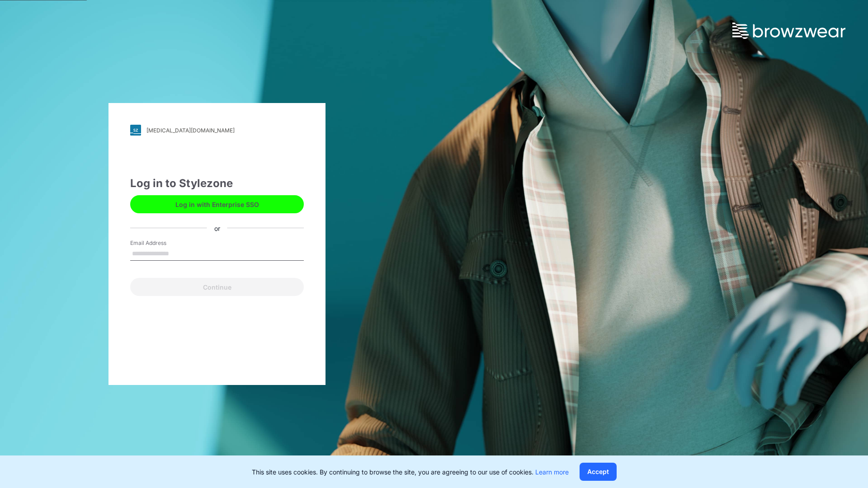  I want to click on button: Accept, so click(598, 472).